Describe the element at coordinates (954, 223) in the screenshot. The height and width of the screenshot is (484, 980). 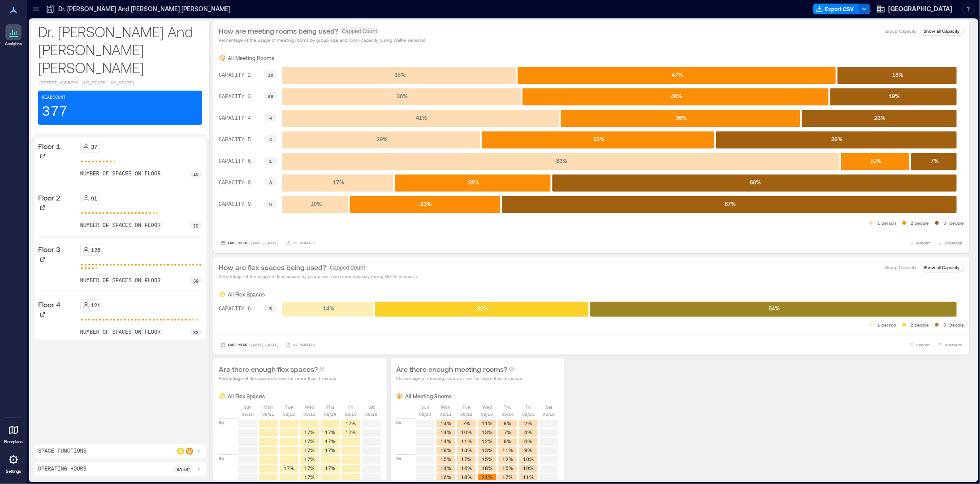
I see `p: 3+ people` at that location.